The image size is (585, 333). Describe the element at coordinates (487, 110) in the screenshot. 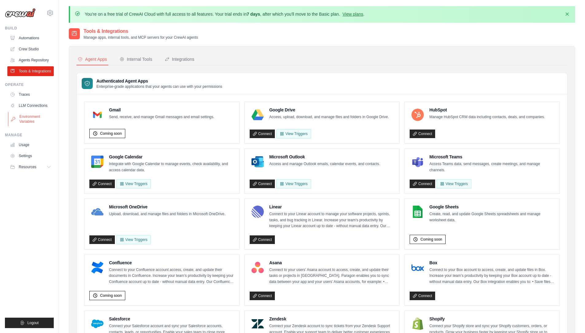

I see `h4: HubSpot` at that location.